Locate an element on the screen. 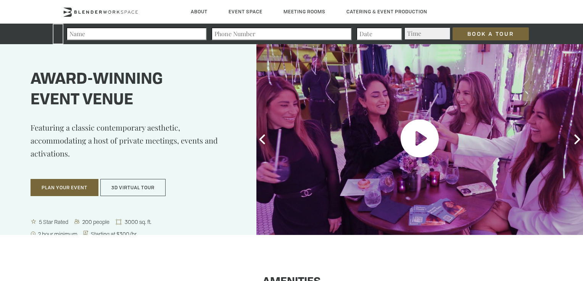 Image resolution: width=583 pixels, height=281 pixels. span: 2 hour minimum is located at coordinates (58, 234).